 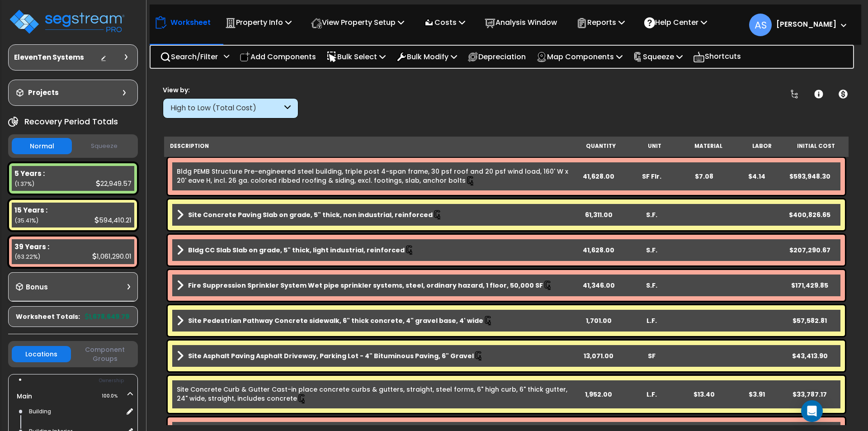 I want to click on div: 61,311.00, so click(x=599, y=215).